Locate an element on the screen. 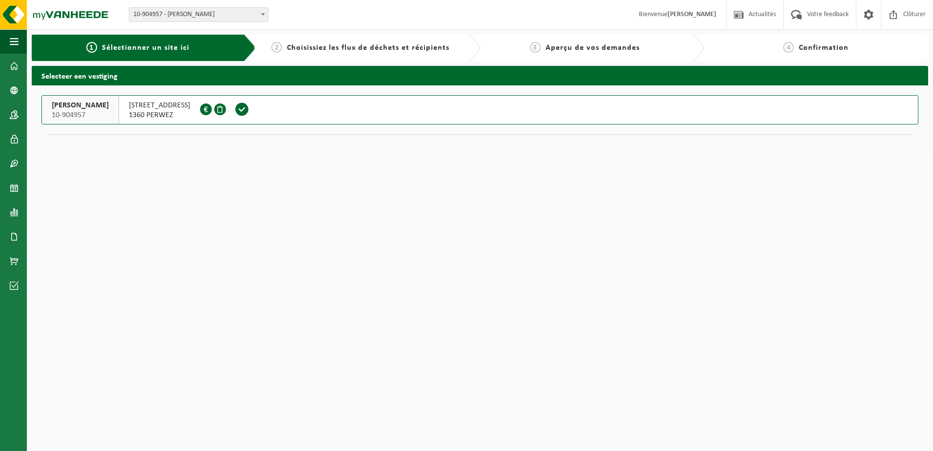  span: 4 is located at coordinates (788, 47).